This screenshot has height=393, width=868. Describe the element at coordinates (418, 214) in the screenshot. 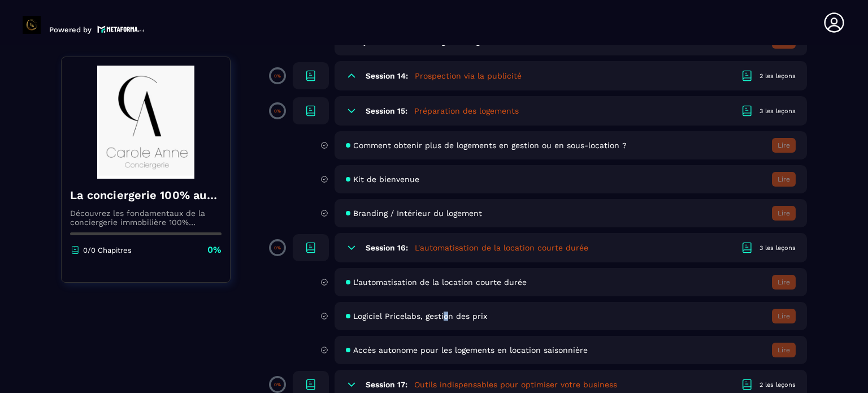

I see `span: Branding / Intérieur du logement` at that location.